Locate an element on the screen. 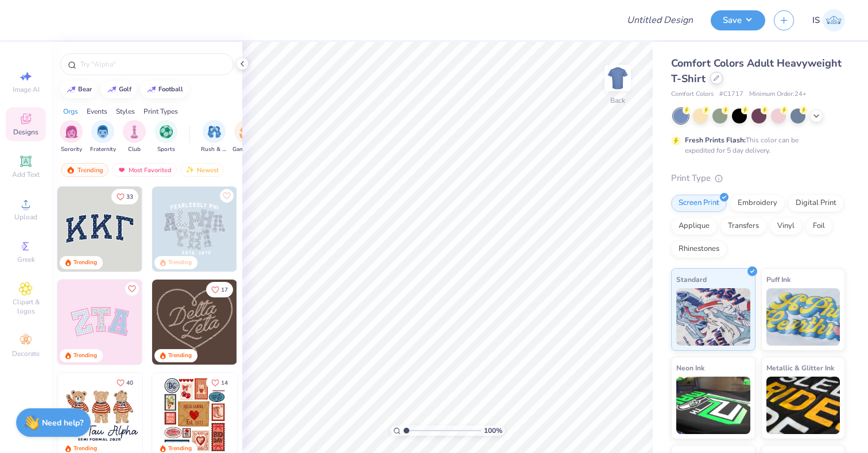 Image resolution: width=868 pixels, height=453 pixels. div: Vinyl is located at coordinates (786, 226).